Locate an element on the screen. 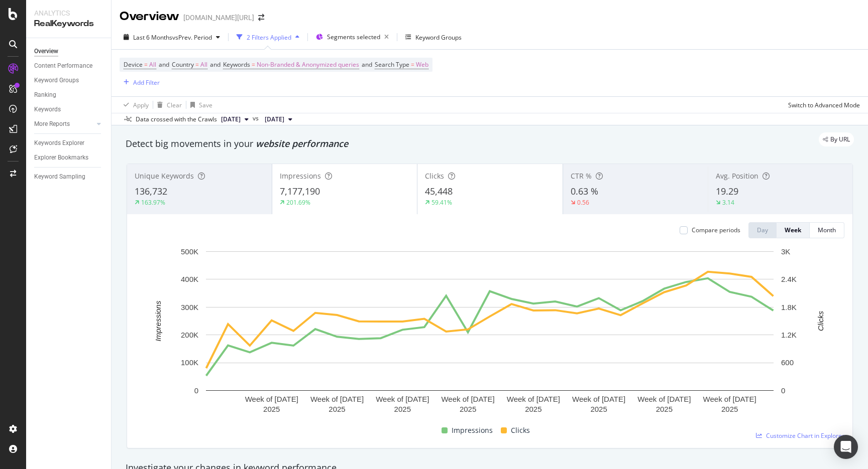  span: By URL is located at coordinates (840, 139).